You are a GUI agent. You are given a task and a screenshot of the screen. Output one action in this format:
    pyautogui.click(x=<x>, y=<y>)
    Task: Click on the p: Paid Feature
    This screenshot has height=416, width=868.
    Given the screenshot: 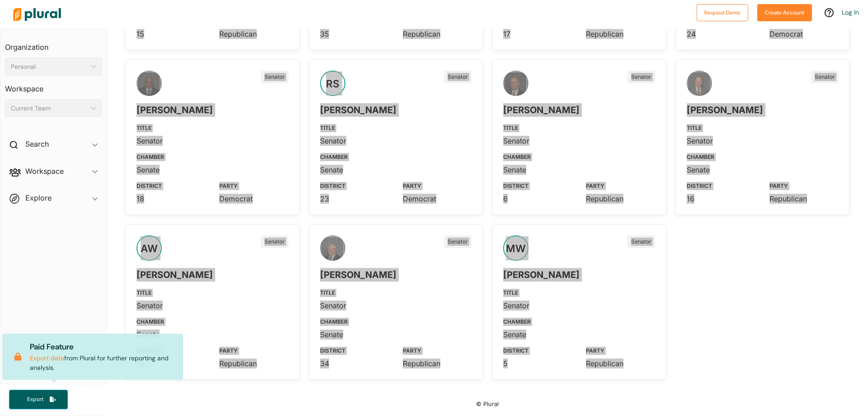 What is the action you would take?
    pyautogui.click(x=103, y=347)
    